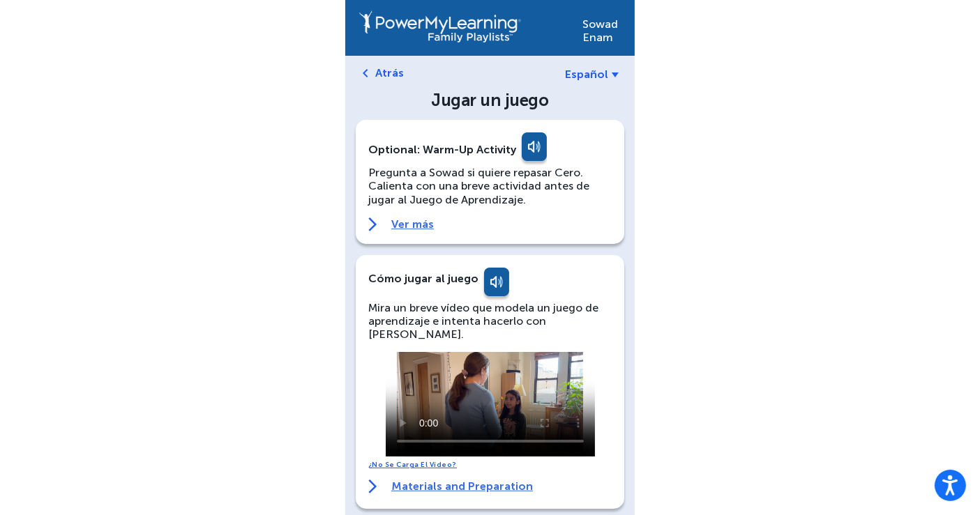 The width and height of the screenshot is (980, 515). What do you see at coordinates (601, 27) in the screenshot?
I see `div: Sowad Enam` at bounding box center [601, 27].